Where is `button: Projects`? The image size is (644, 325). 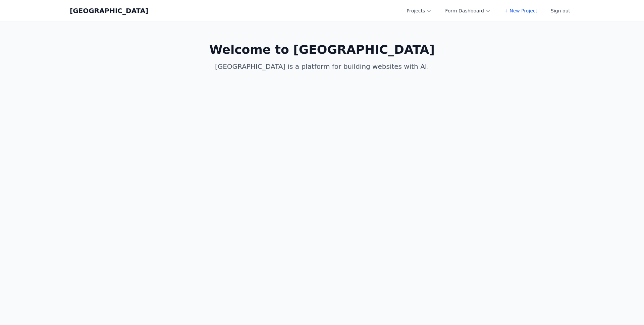
button: Projects is located at coordinates (419, 10).